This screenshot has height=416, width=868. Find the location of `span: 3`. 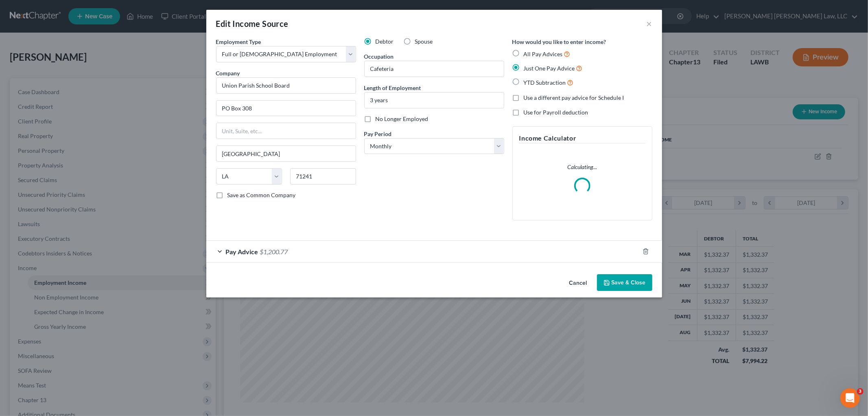

span: 3 is located at coordinates (860, 392).